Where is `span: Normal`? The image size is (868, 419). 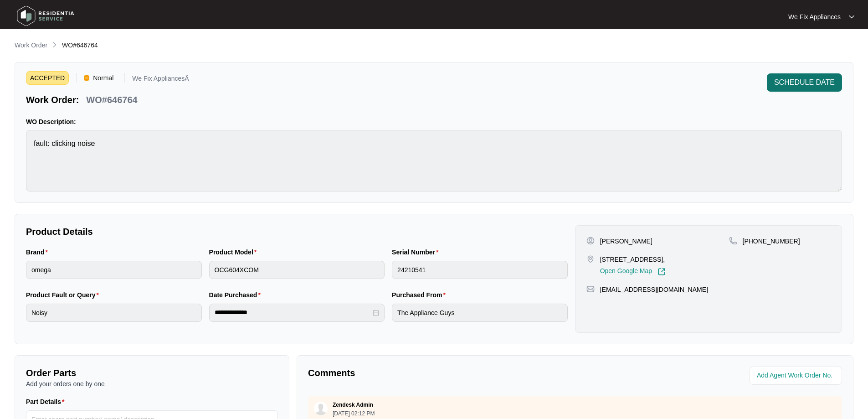
span: Normal is located at coordinates (103, 78).